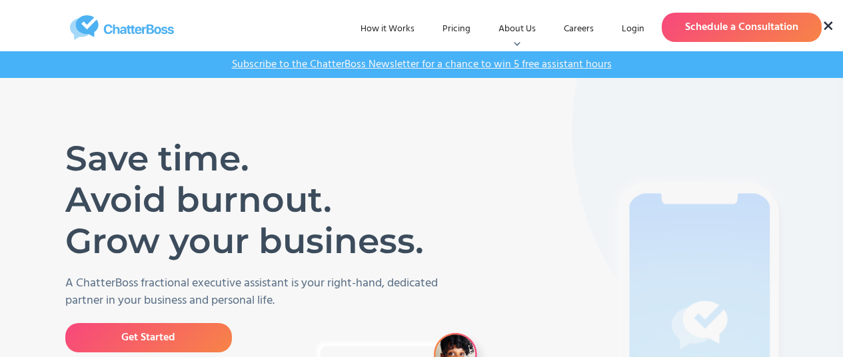 This screenshot has width=843, height=357. Describe the element at coordinates (260, 292) in the screenshot. I see `p: A ChatterBoss fractional executive assistant is your right-hand, dedicated partner in your busine...` at that location.